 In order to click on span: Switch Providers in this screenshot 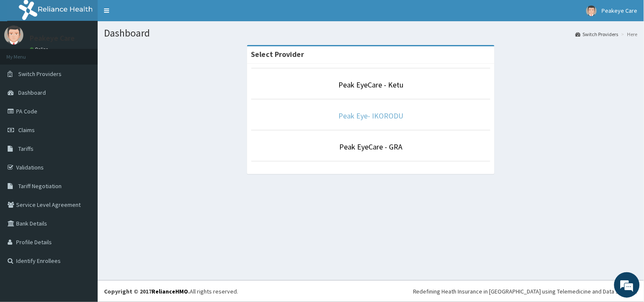, I will do `click(40, 74)`.